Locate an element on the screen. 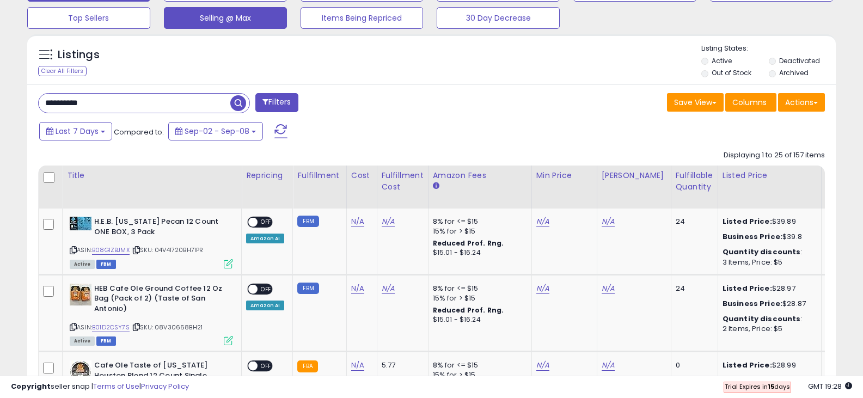  label: Out of Stock is located at coordinates (731, 72).